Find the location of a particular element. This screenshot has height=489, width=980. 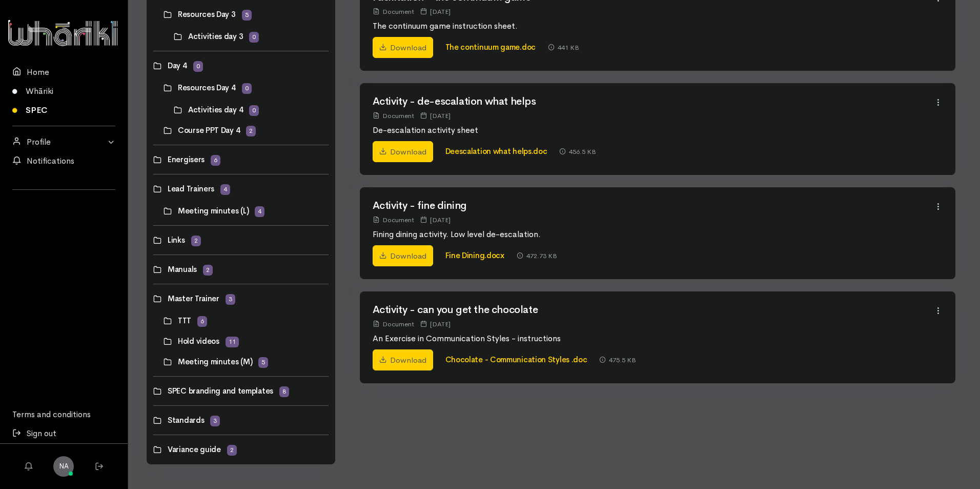

h2: Activity - de-escalation what helps is located at coordinates (654, 102).